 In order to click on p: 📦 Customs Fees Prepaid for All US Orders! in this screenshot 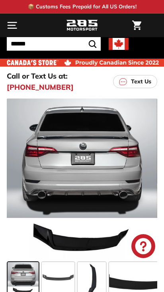, I will do `click(82, 7)`.